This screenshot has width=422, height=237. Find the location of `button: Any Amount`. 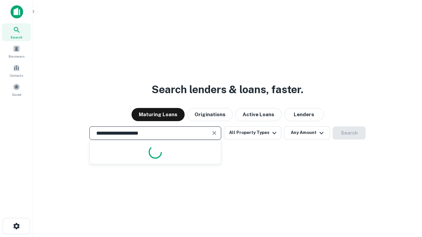

button: Any Amount is located at coordinates (307, 133).